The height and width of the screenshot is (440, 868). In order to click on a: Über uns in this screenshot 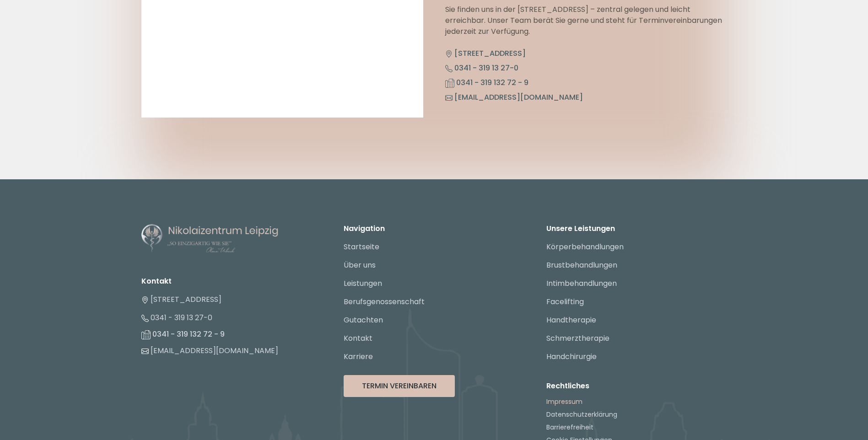, I will do `click(360, 265)`.